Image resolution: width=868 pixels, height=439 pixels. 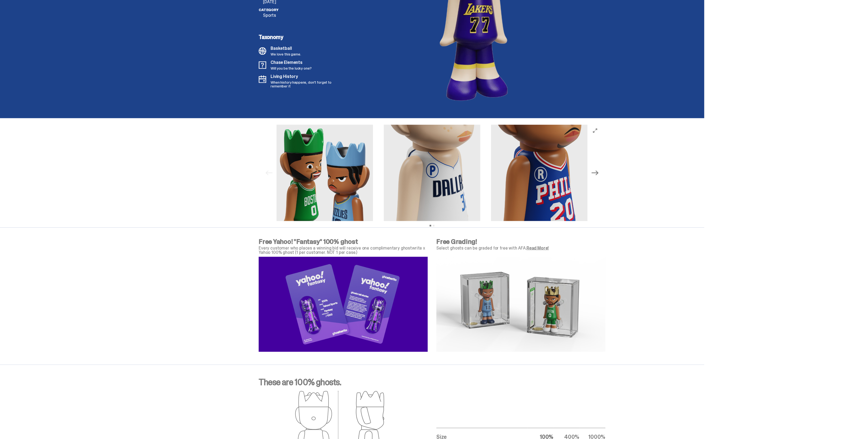 I want to click on p: Basketball, so click(x=286, y=49).